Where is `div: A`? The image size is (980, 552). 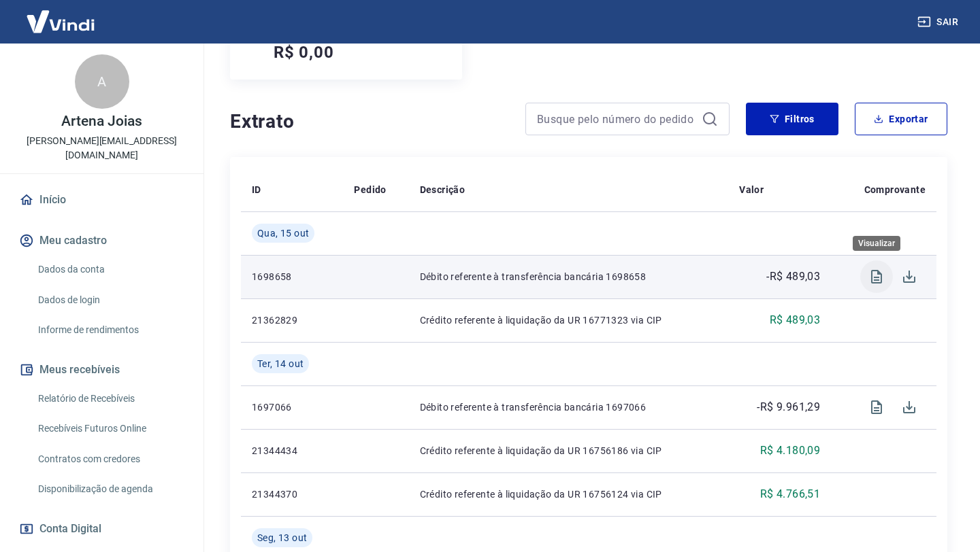 div: A is located at coordinates (102, 82).